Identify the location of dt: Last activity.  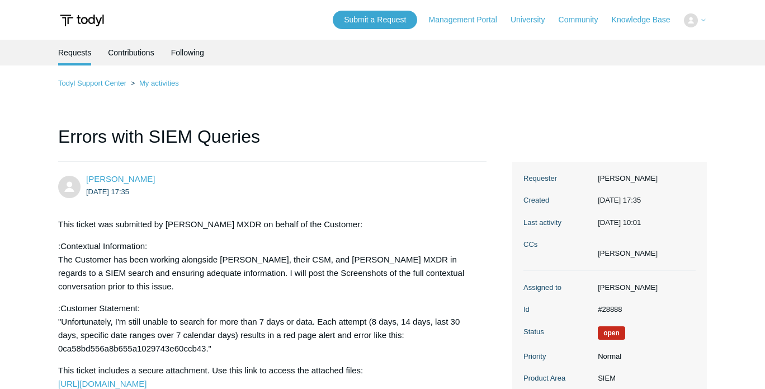
(557, 222).